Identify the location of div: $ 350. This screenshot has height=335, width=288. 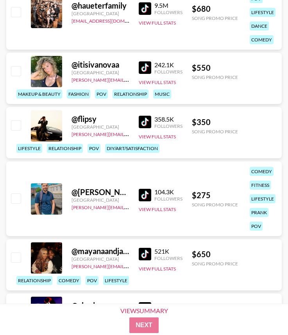
(215, 122).